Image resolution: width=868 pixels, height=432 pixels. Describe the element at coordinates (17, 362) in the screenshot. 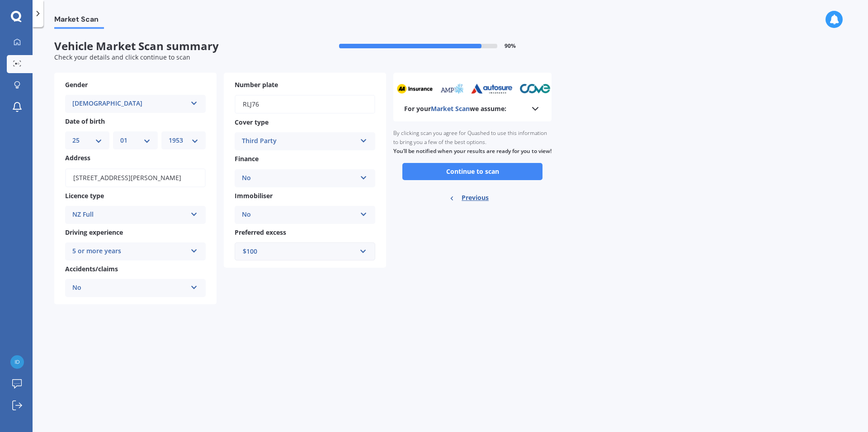

I see `img: 0c356dd444ef25dbd2ad34a8ef967b05` at that location.